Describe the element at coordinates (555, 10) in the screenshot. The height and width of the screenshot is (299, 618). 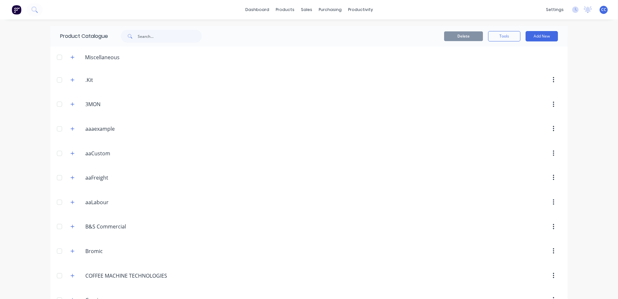
I see `div: settings` at that location.